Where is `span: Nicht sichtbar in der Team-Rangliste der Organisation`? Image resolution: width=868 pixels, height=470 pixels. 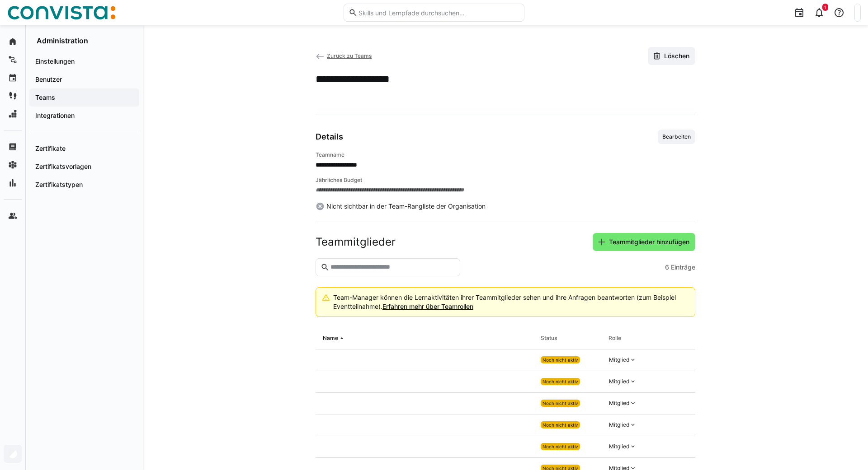
span: Nicht sichtbar in der Team-Rangliste der Organisation is located at coordinates (406, 207).